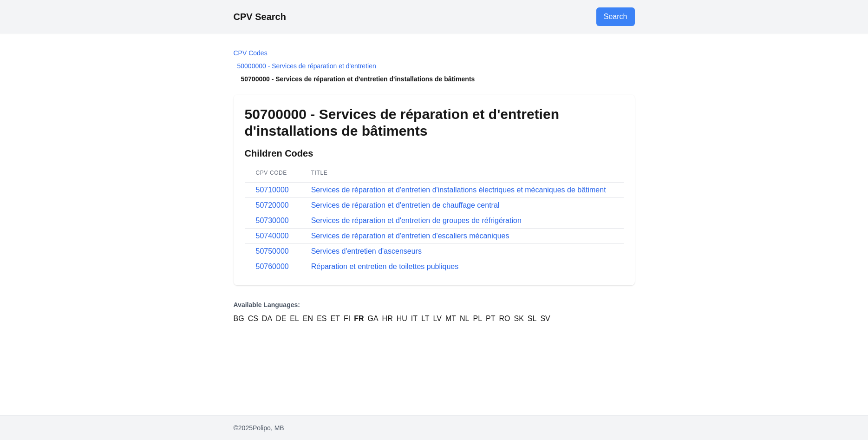 The image size is (868, 440). I want to click on a: DA, so click(267, 318).